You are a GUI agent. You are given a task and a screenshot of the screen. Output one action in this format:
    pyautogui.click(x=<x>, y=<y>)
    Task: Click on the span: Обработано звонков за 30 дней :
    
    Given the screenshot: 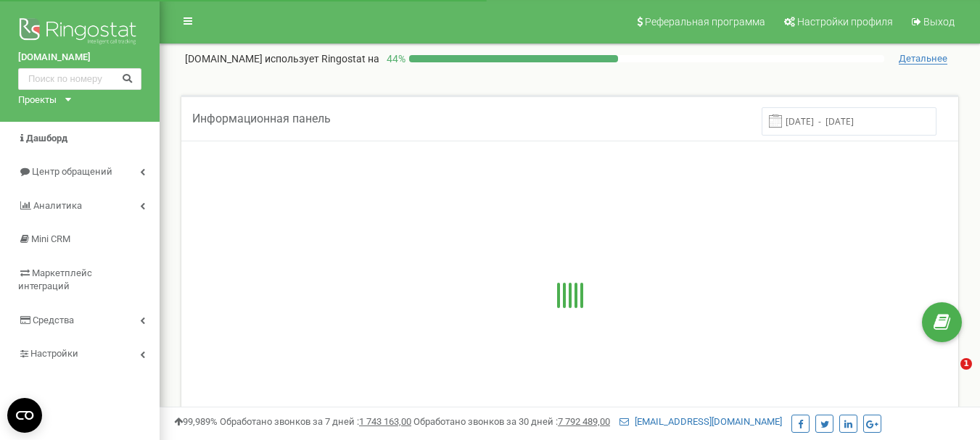 What is the action you would take?
    pyautogui.click(x=511, y=421)
    